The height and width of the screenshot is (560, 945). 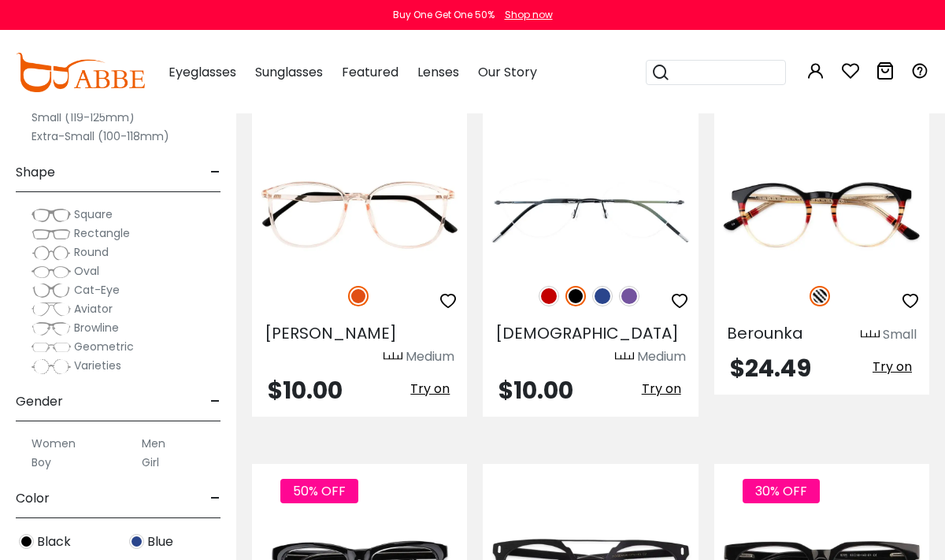 What do you see at coordinates (51, 329) in the screenshot?
I see `img: Browline.png` at bounding box center [51, 329].